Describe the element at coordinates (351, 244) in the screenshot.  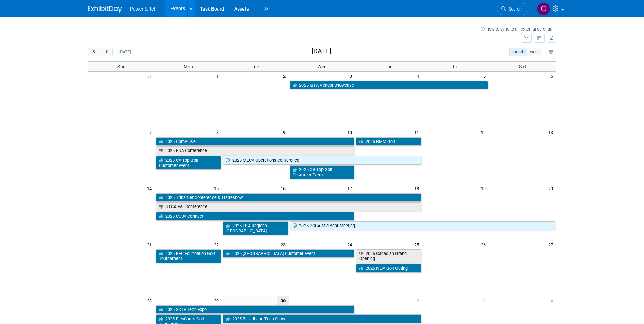
I see `span: 24` at that location.